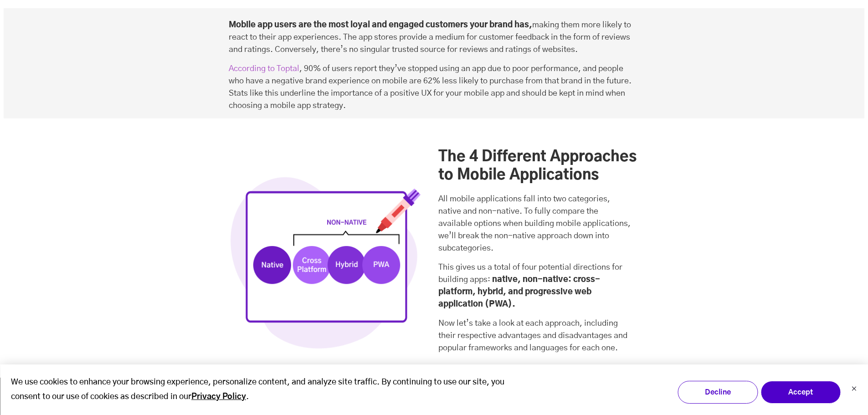 This screenshot has width=868, height=415. What do you see at coordinates (264, 69) in the screenshot?
I see `a: According to Toptal` at bounding box center [264, 69].